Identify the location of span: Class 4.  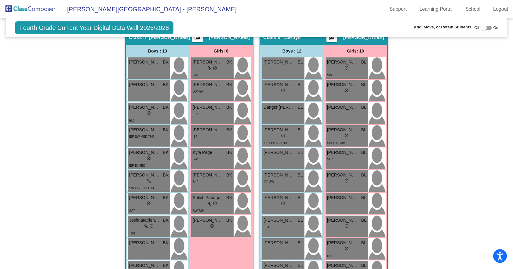
(137, 38).